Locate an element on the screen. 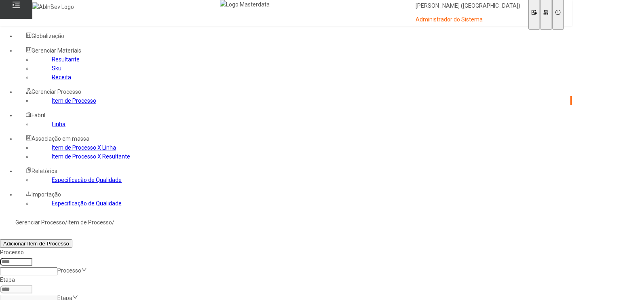 This screenshot has height=300, width=644. span: Importação is located at coordinates (46, 195).